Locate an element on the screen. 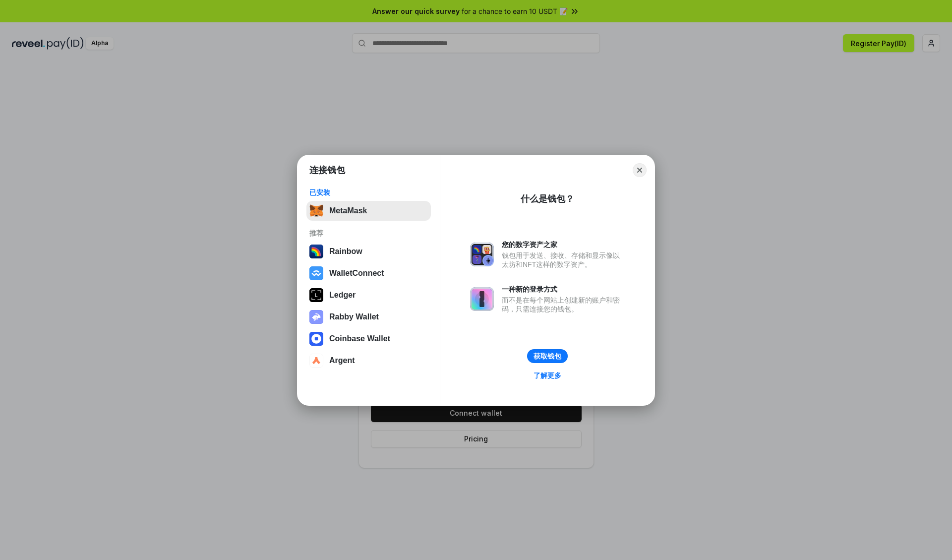 The height and width of the screenshot is (560, 952). div: 一种新的登录方式 is located at coordinates (563, 289).